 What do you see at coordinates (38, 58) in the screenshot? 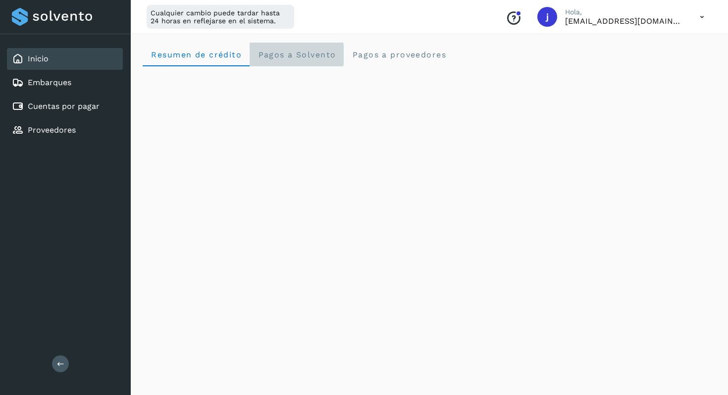
I see `a: Inicio` at bounding box center [38, 58].